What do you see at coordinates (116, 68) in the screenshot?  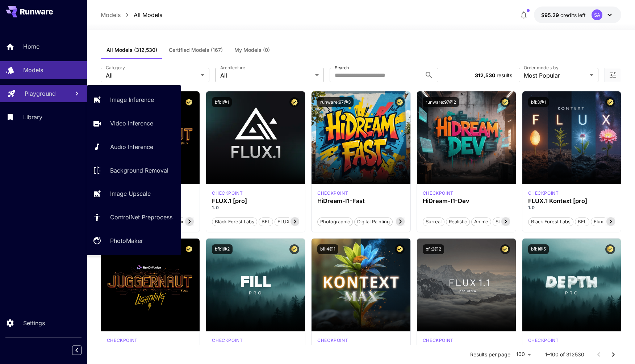 I see `label: Category` at bounding box center [116, 68].